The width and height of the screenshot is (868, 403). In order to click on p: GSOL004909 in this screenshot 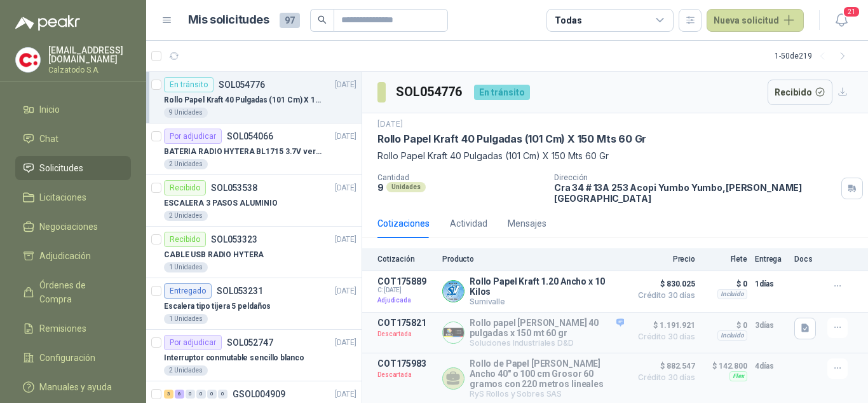, I will do `click(259, 394)`.